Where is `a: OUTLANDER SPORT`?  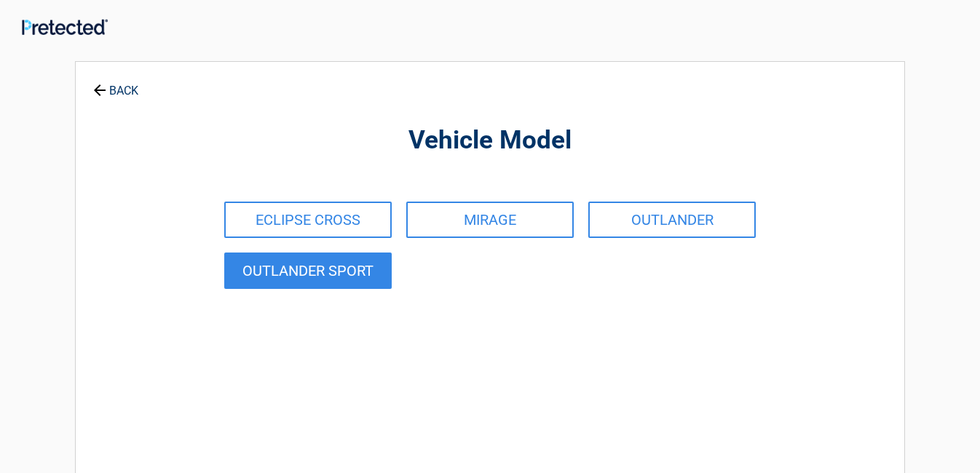 a: OUTLANDER SPORT is located at coordinates (308, 271).